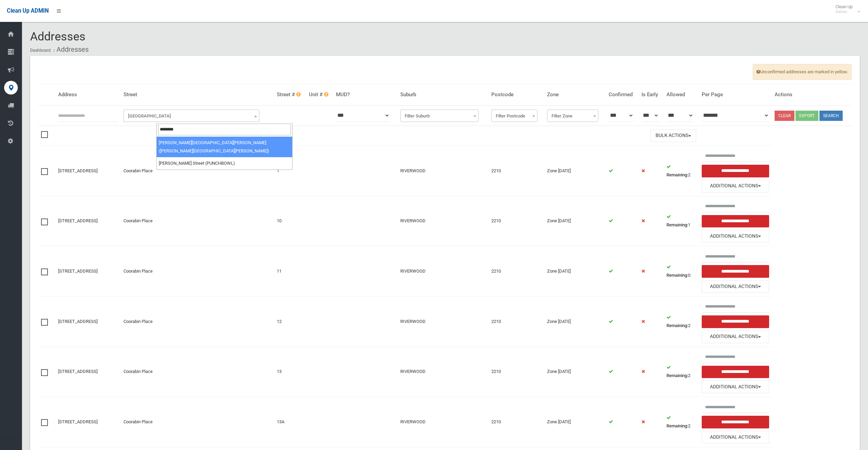 This screenshot has width=868, height=450. Describe the element at coordinates (802, 72) in the screenshot. I see `span: Unconfirmed addresses are marked in yellow.` at that location.